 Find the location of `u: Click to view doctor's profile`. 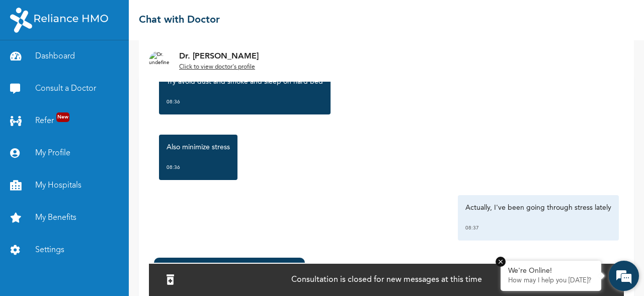

u: Click to view doctor's profile is located at coordinates (217, 67).